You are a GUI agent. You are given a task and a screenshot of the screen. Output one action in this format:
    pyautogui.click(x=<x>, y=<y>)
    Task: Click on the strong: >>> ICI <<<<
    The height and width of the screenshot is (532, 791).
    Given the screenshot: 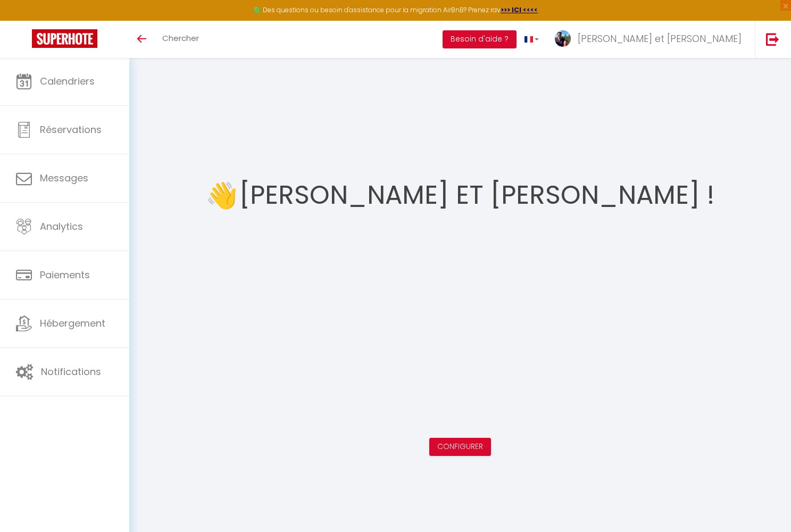 What is the action you would take?
    pyautogui.click(x=519, y=10)
    